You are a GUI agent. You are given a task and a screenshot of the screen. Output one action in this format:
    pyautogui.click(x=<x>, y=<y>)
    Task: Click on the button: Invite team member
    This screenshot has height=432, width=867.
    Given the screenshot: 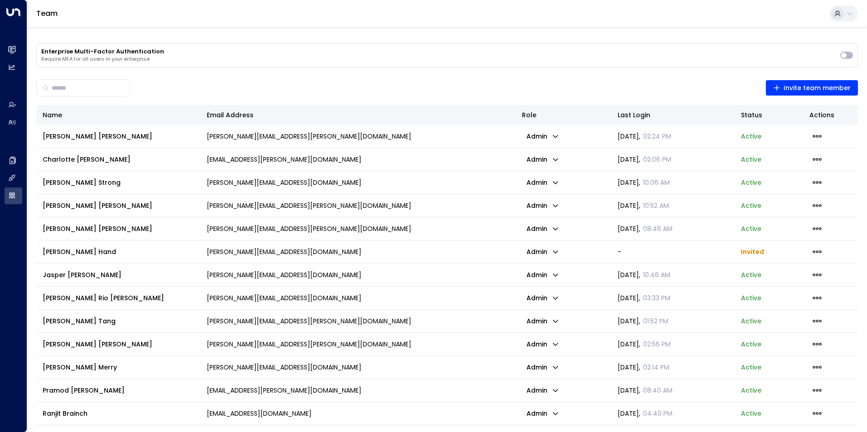 What is the action you would take?
    pyautogui.click(x=812, y=88)
    